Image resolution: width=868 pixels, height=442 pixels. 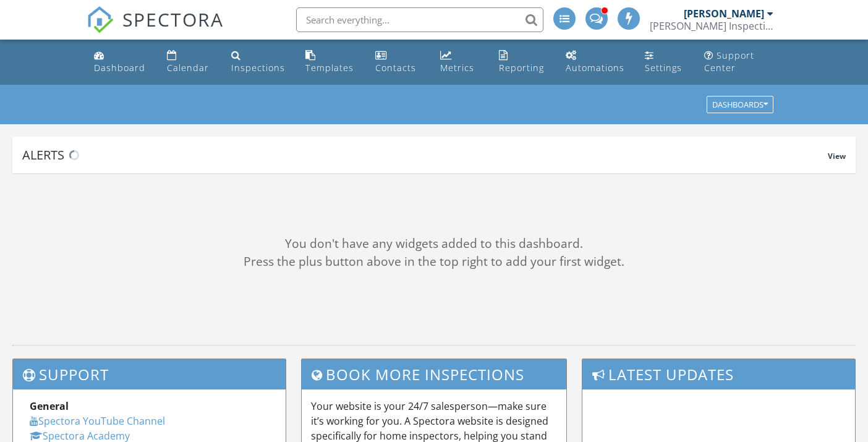 What do you see at coordinates (521, 67) in the screenshot?
I see `div: Reporting` at bounding box center [521, 67].